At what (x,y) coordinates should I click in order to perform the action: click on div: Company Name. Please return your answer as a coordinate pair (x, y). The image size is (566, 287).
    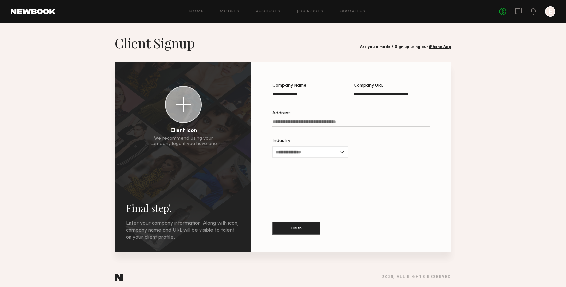
    Looking at the image, I should click on (310, 86).